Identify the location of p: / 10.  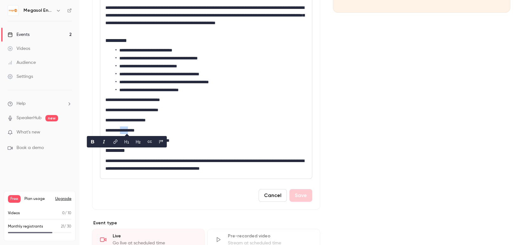
(67, 213).